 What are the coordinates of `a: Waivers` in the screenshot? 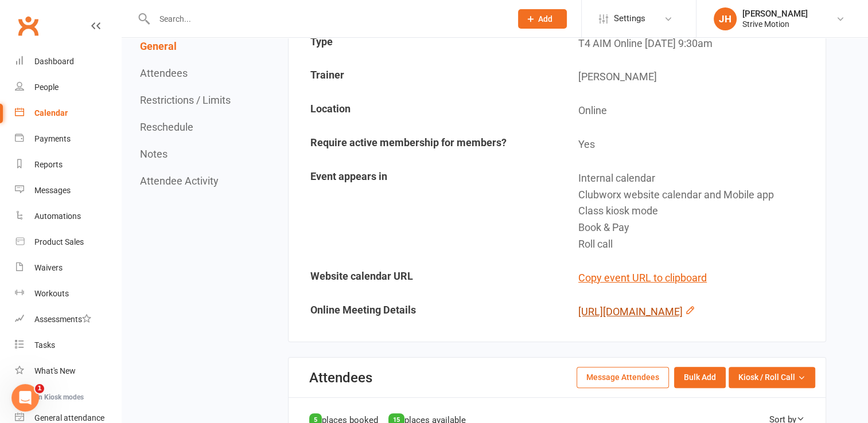 It's located at (68, 268).